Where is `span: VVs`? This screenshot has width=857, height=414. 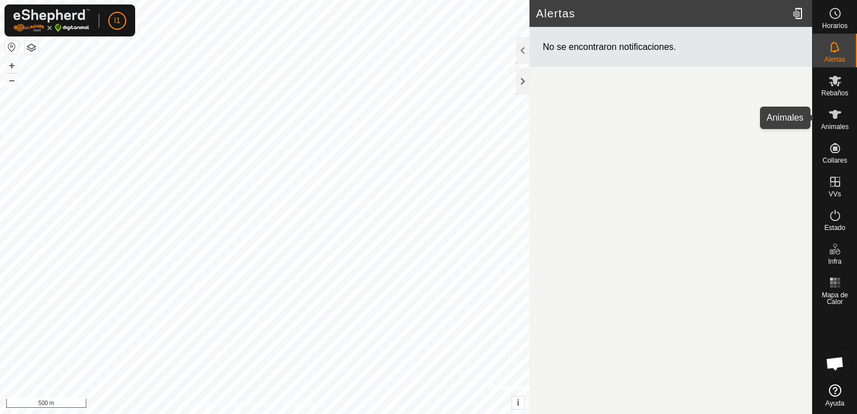 span: VVs is located at coordinates (834, 194).